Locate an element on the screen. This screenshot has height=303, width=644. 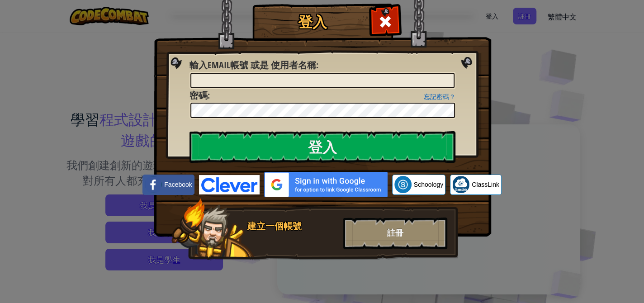
h1: 登入 is located at coordinates (312, 22).